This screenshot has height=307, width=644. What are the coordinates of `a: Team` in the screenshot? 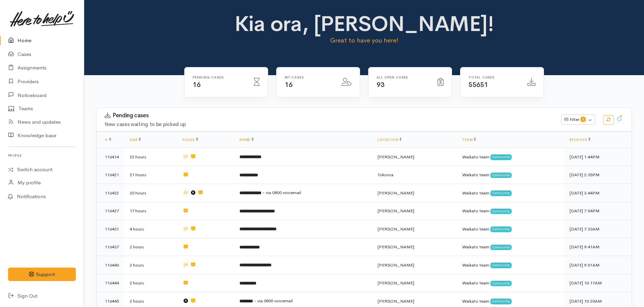 It's located at (469, 140).